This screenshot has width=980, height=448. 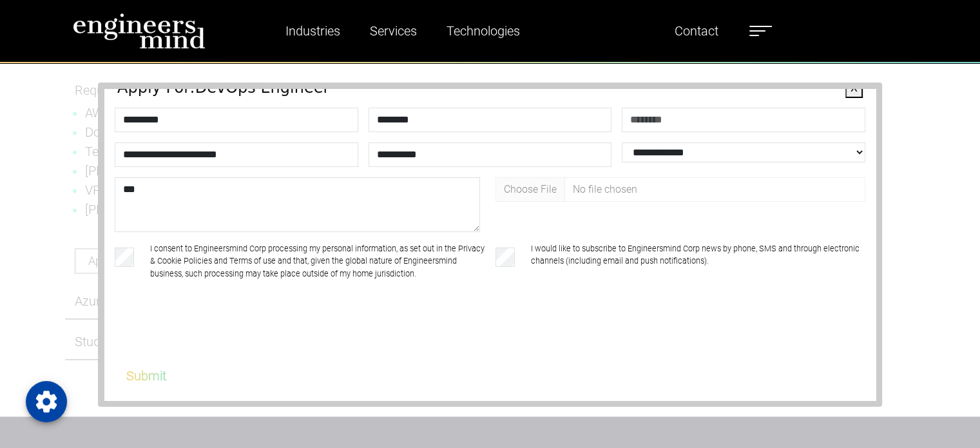 I want to click on label: I consent to Engineersmind Corp processing my personal information, as set out in the Privacy & C..., so click(x=316, y=261).